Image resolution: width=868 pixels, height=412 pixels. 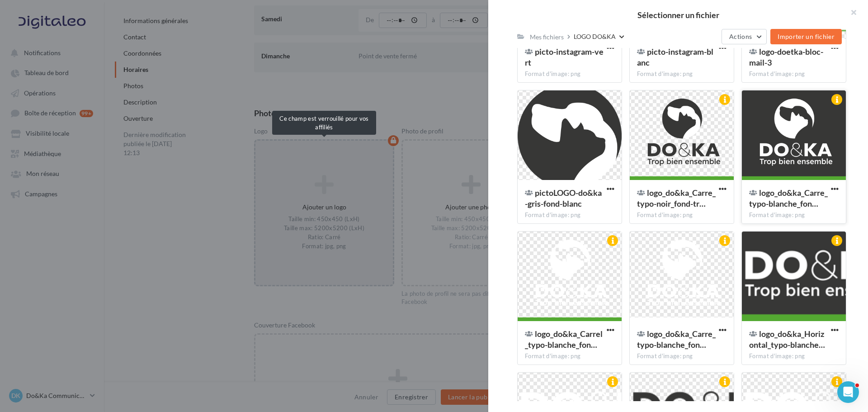 I want to click on span: Importer un fichier, so click(x=806, y=36).